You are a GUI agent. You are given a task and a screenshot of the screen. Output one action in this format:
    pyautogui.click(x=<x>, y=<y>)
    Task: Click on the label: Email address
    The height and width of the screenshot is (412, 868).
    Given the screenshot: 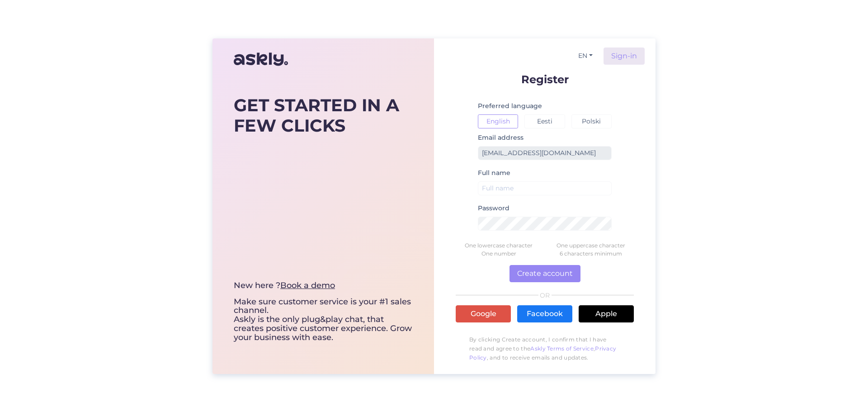 What is the action you would take?
    pyautogui.click(x=500, y=137)
    